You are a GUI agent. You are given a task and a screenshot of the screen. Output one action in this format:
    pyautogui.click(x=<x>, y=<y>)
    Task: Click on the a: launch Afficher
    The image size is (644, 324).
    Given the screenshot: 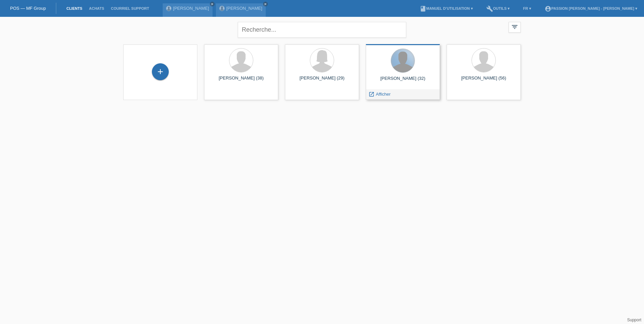 What is the action you would take?
    pyautogui.click(x=380, y=94)
    